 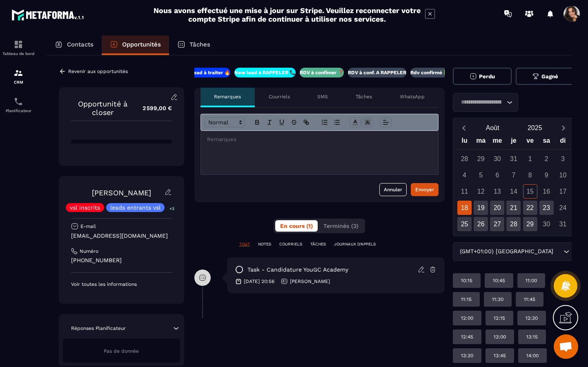 I want to click on div: 9, so click(x=546, y=175).